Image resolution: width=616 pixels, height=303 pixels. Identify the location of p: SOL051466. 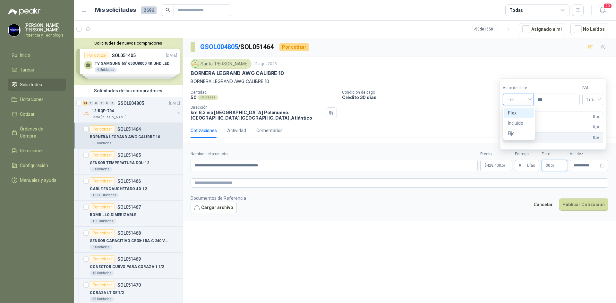
(129, 181).